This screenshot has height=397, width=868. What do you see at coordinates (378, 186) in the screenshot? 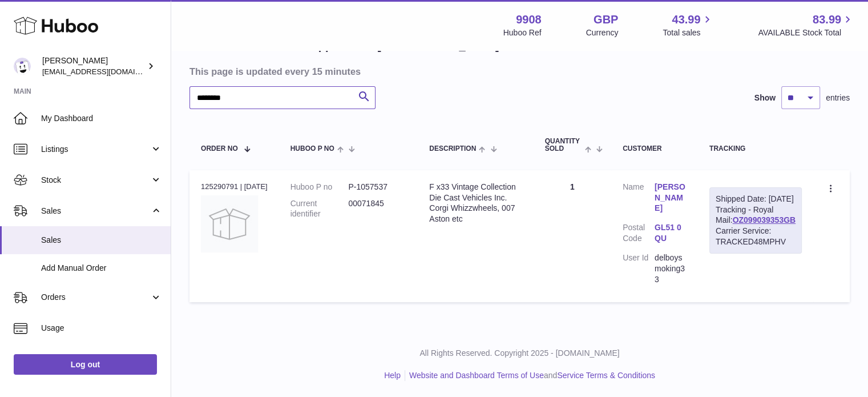
I see `dd: P-1057537` at bounding box center [378, 186].